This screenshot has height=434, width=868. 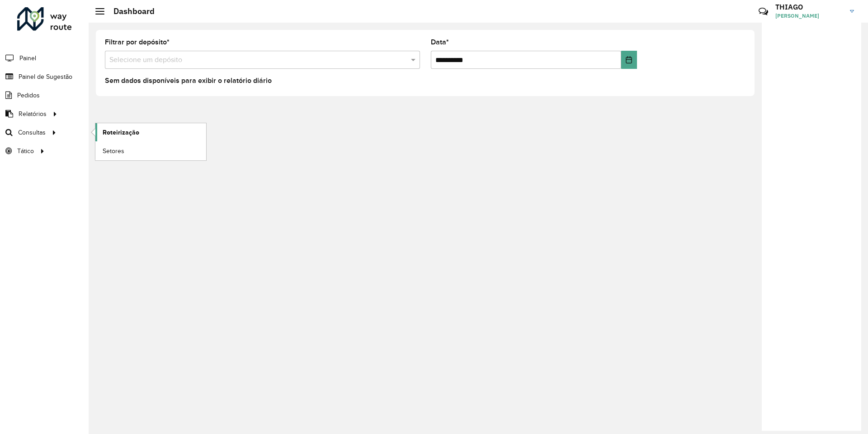 What do you see at coordinates (151, 132) in the screenshot?
I see `a: Roteirização` at bounding box center [151, 132].